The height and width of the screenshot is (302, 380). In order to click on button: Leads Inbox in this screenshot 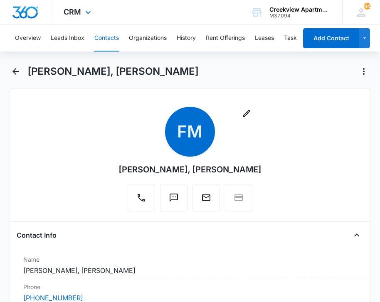, I will do `click(67, 38)`.